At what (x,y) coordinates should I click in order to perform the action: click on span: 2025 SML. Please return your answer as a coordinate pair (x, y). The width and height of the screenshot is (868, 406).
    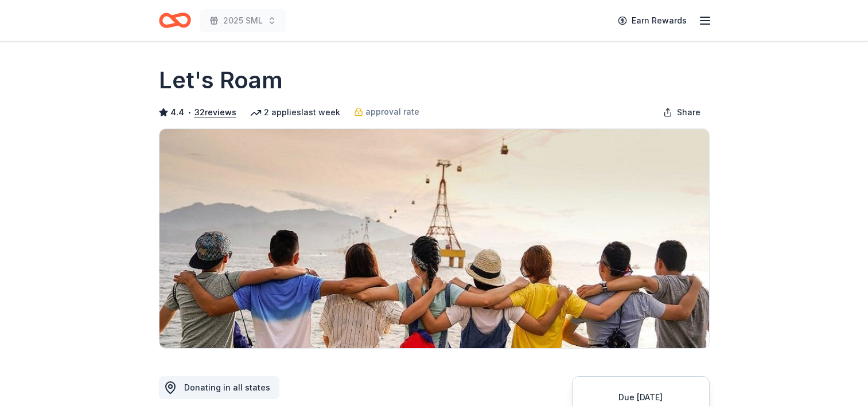
    Looking at the image, I should click on (243, 21).